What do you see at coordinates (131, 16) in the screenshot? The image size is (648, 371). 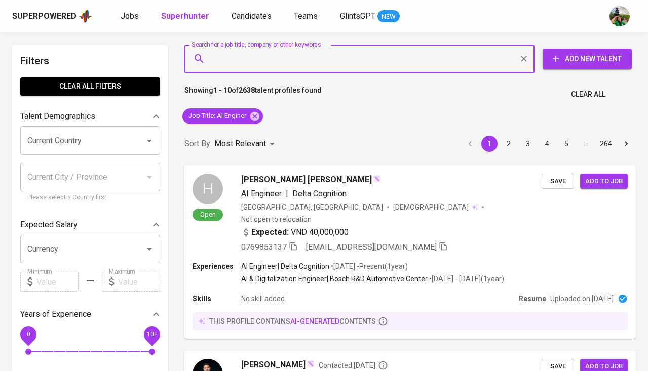 I see `a: Jobs` at bounding box center [131, 16].